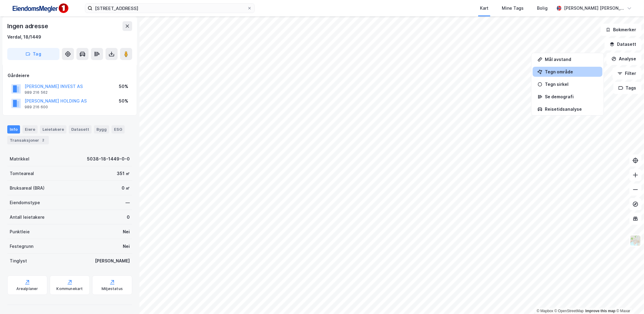 This screenshot has width=644, height=314. Describe the element at coordinates (101, 129) in the screenshot. I see `div: Bygg` at that location.